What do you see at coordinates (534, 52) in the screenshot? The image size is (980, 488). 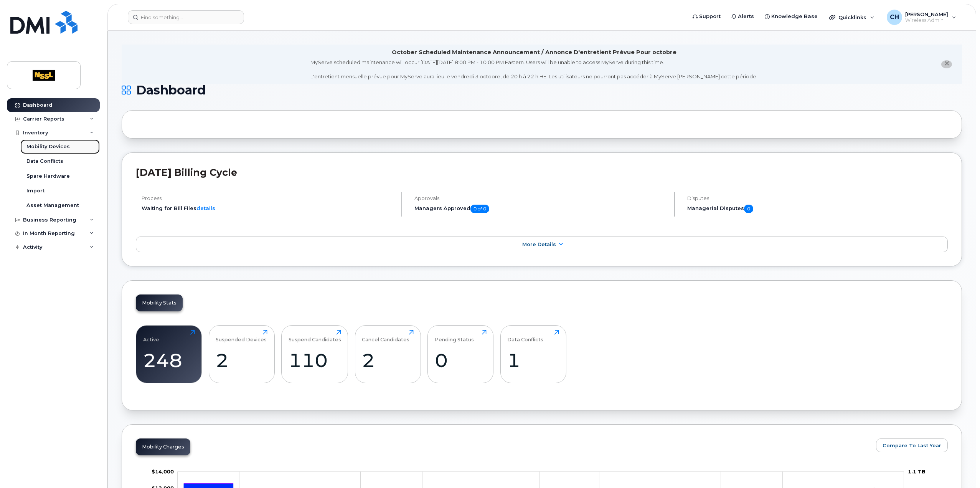 I see `div: October Scheduled Maintenance Announcement / Annonce D'entretient Prévue Pour octobre` at bounding box center [534, 52].